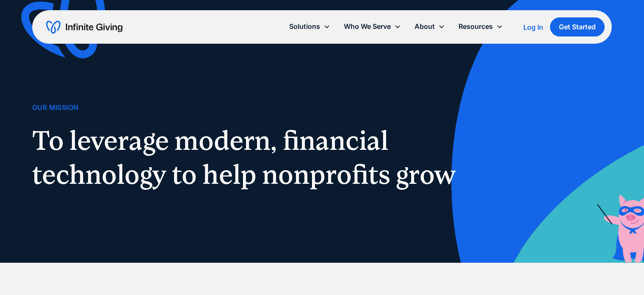 This screenshot has width=644, height=295. Describe the element at coordinates (85, 27) in the screenshot. I see `a: home` at that location.